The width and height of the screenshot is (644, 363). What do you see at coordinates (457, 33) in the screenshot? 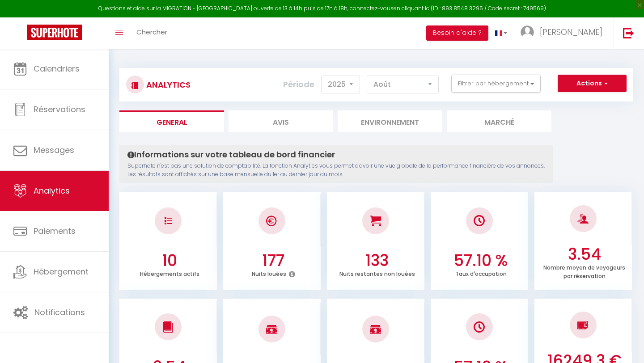
I see `button: Besoin d'aide ?` at bounding box center [457, 33].